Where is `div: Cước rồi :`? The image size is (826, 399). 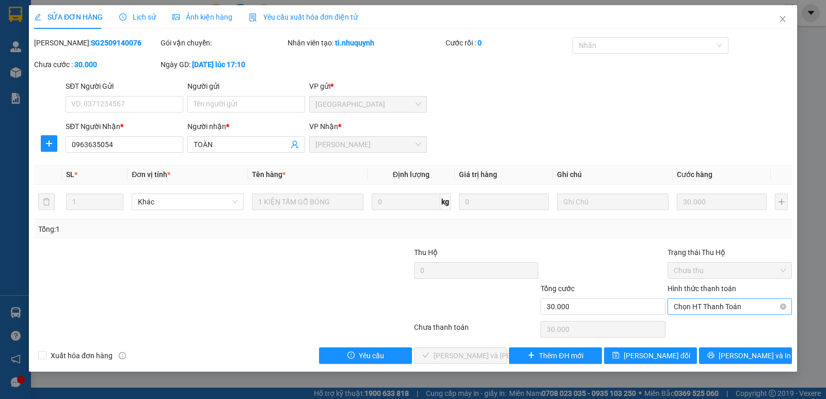 div: Cước rồi : is located at coordinates (507, 43).